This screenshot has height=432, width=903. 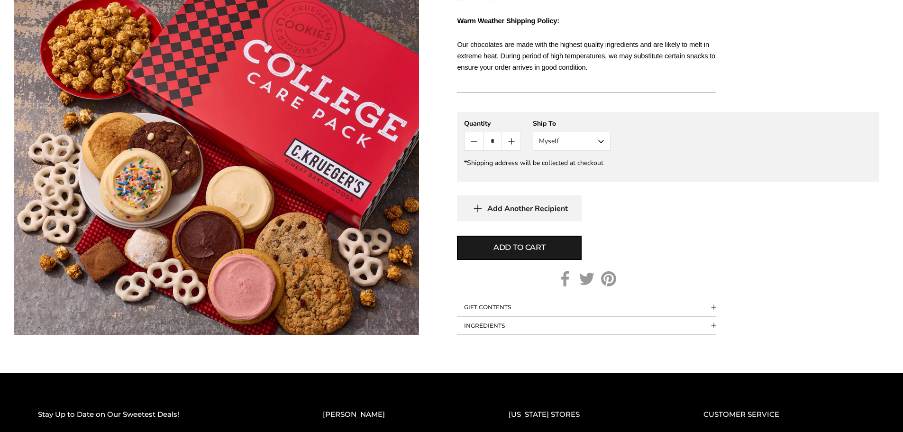 I want to click on span: Our chocolates are made with the highest quality ingredients and are likely to melt in extreme he..., so click(x=586, y=56).